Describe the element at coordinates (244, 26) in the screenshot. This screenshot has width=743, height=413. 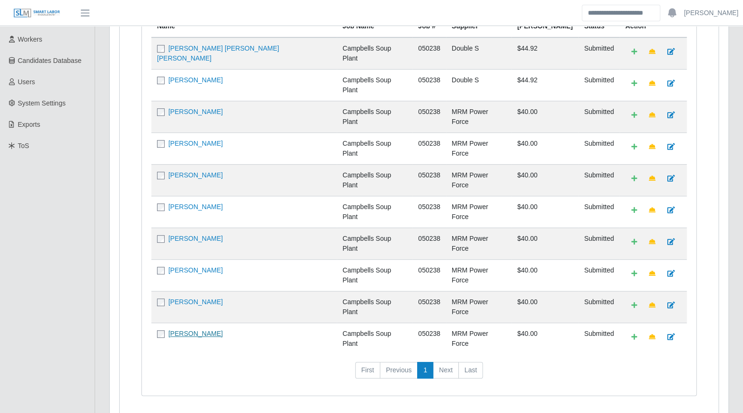
I see `th: Name` at that location.